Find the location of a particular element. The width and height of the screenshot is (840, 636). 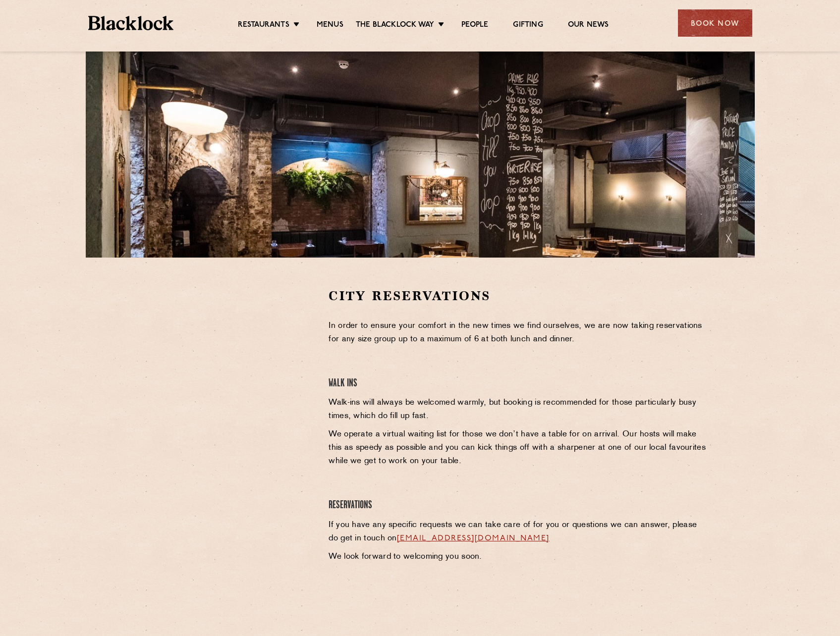

a: Menus is located at coordinates (330, 26).